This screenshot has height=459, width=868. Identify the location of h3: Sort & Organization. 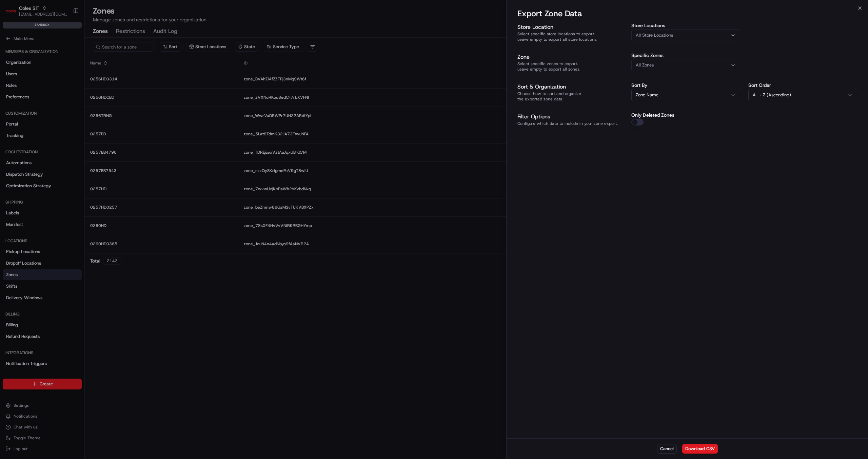
(571, 87).